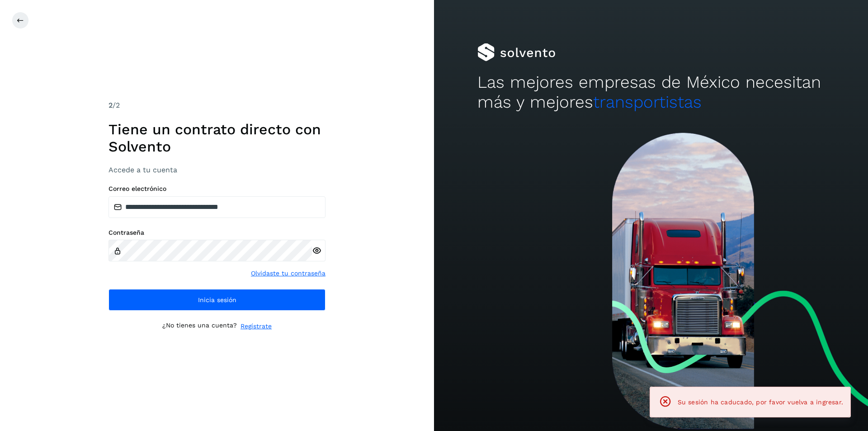  What do you see at coordinates (217, 233) in the screenshot?
I see `label: Contraseña` at bounding box center [217, 233].